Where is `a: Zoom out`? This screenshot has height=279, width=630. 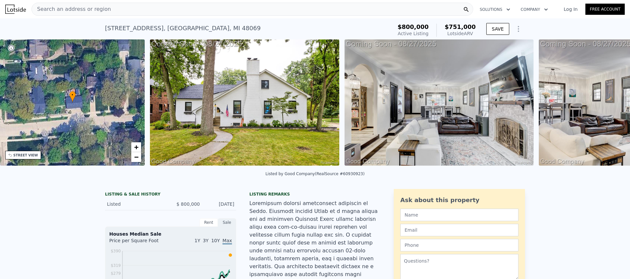 a: Zoom out is located at coordinates (136, 157).